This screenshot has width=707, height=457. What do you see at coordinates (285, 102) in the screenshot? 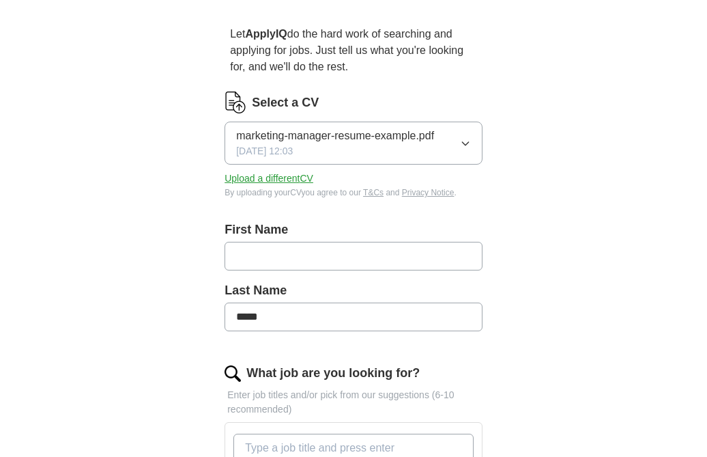
I see `label: Select a CV` at bounding box center [285, 102].